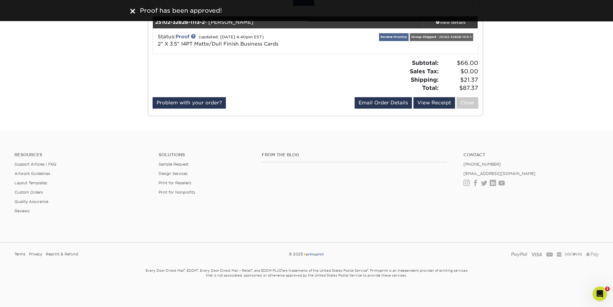 The height and width of the screenshot is (307, 613). Describe the element at coordinates (459, 71) in the screenshot. I see `span: $0.00` at that location.